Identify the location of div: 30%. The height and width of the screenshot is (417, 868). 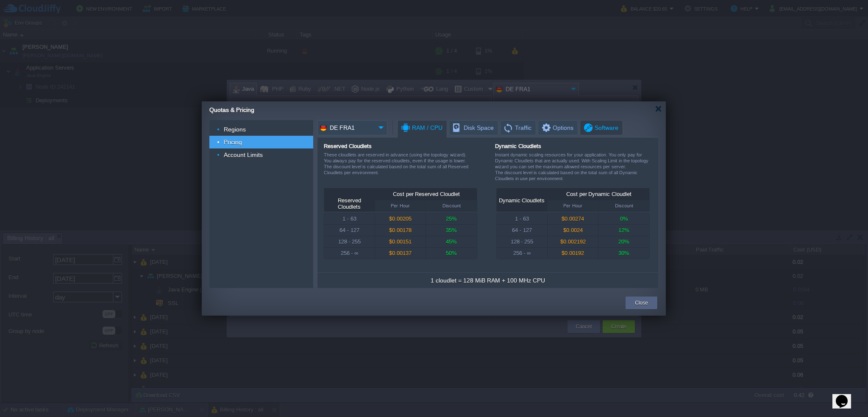
(624, 254).